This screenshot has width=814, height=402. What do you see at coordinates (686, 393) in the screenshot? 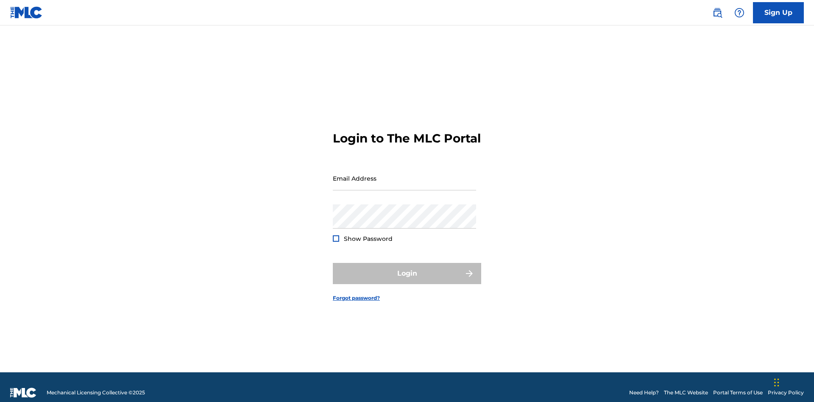
I see `a: The MLC Website` at bounding box center [686, 393].